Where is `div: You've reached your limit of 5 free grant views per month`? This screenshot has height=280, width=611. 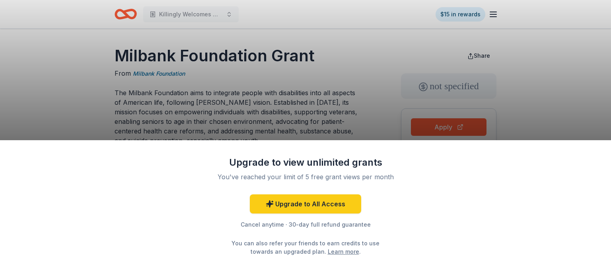 div: You've reached your limit of 5 free grant views per month is located at coordinates (306, 177).